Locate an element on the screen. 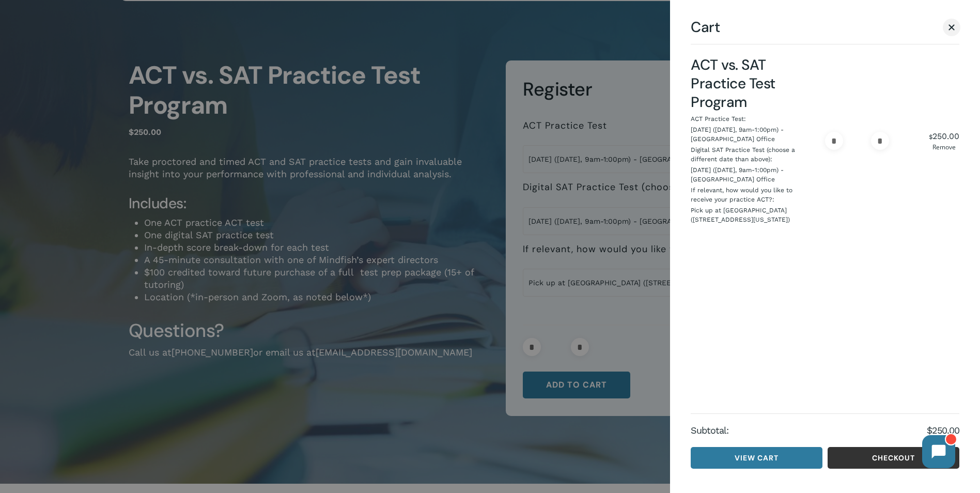 This screenshot has height=493, width=980. a: Remove ACT vs. SAT Practice Test Program from cart is located at coordinates (944, 147).